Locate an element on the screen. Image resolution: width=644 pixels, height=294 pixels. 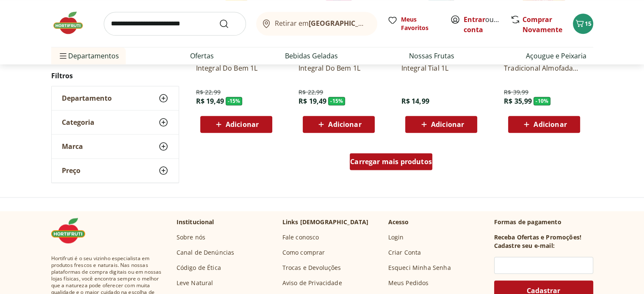
a: Aviso de Privacidade is located at coordinates (312, 283).